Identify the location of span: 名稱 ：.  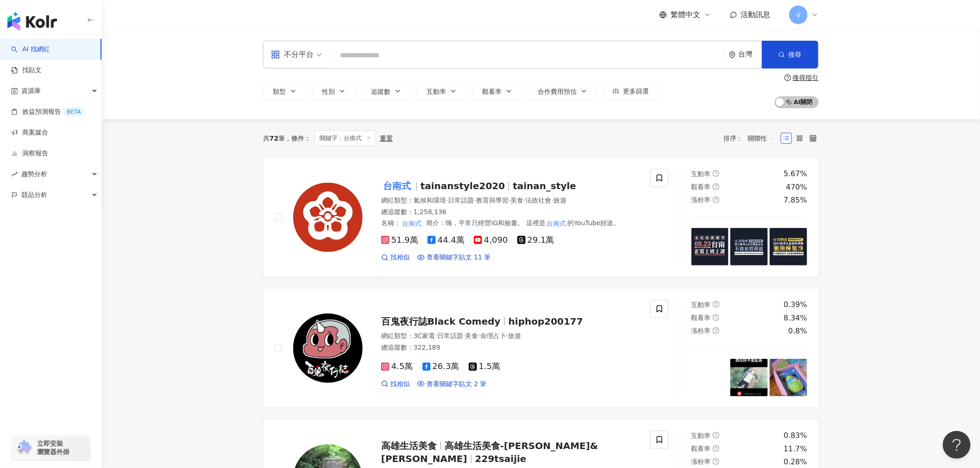
(402, 223).